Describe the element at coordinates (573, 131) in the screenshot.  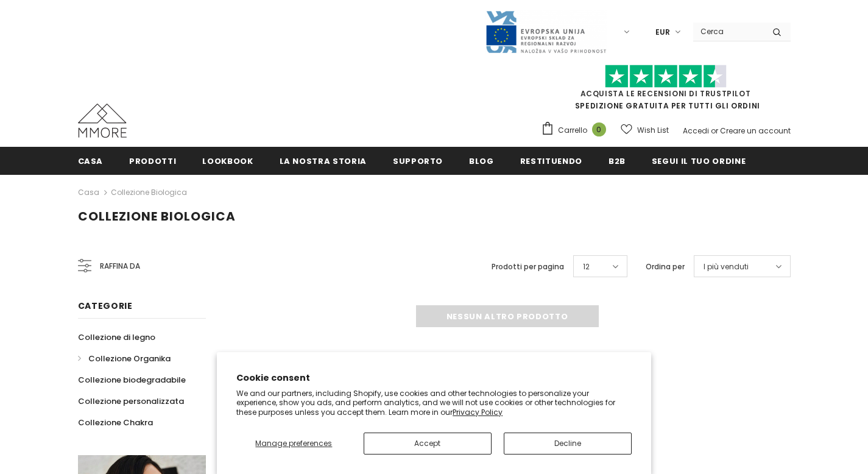
I see `span: Carrello` at that location.